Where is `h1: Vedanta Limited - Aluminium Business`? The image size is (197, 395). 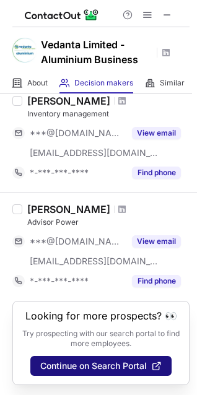 h1: Vedanta Limited - Aluminium Business is located at coordinates (96, 52).